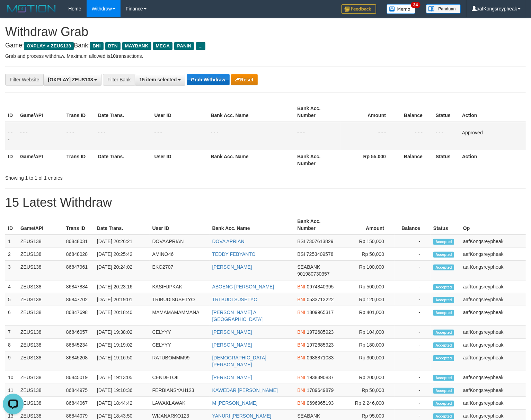 This screenshot has width=531, height=420. I want to click on span: Copy 0688871033 to clipboard, so click(321, 358).